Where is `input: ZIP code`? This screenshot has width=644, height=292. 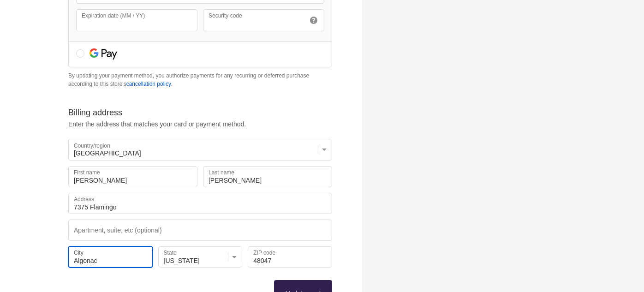
input: ZIP code is located at coordinates (289, 257).